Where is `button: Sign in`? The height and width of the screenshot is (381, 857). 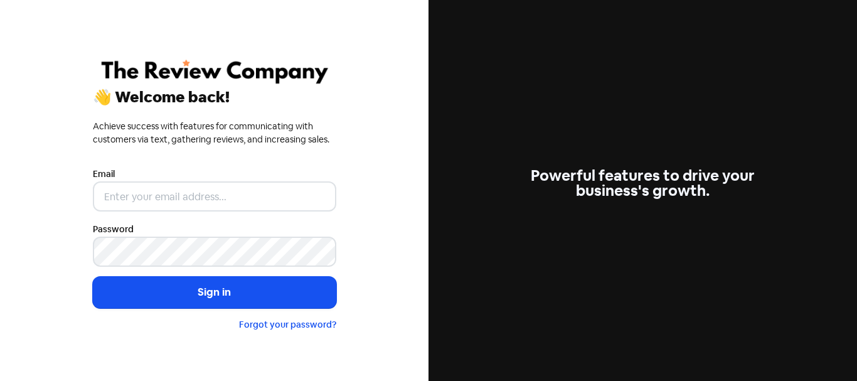 button: Sign in is located at coordinates (215, 292).